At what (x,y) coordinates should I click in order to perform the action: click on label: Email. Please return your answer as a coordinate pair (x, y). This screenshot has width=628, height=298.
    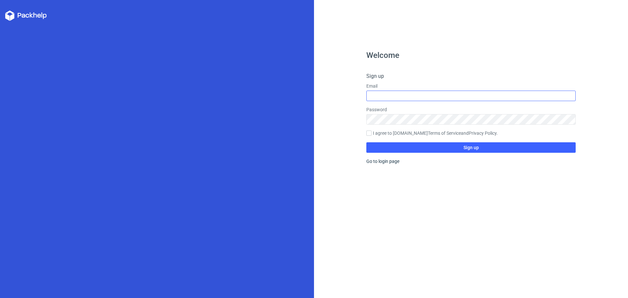
    Looking at the image, I should click on (471, 86).